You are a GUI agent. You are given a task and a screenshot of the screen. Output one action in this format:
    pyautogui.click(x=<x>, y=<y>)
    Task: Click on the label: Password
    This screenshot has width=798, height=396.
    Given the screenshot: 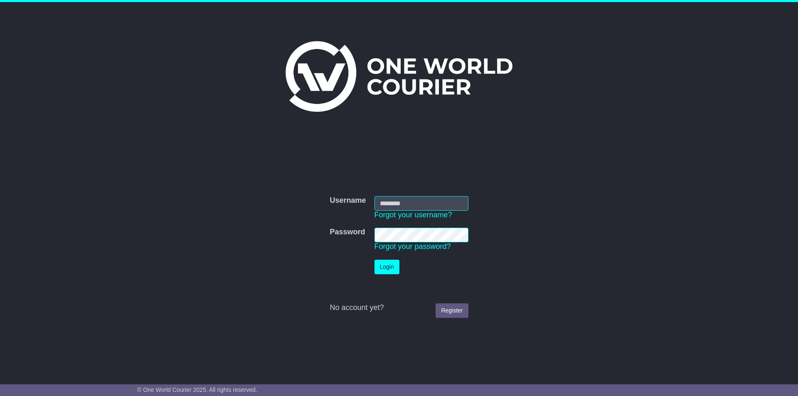 What is the action you would take?
    pyautogui.click(x=347, y=232)
    